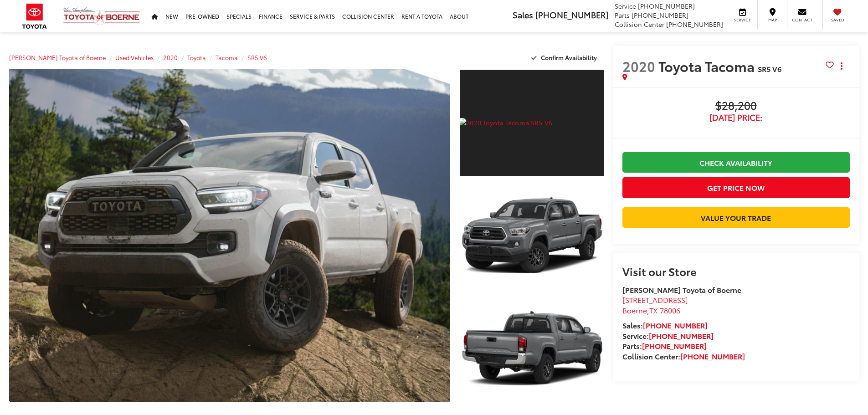 The image size is (868, 415). Describe the element at coordinates (101, 16) in the screenshot. I see `img: Vic Vaughan Toyota of Boerne` at that location.